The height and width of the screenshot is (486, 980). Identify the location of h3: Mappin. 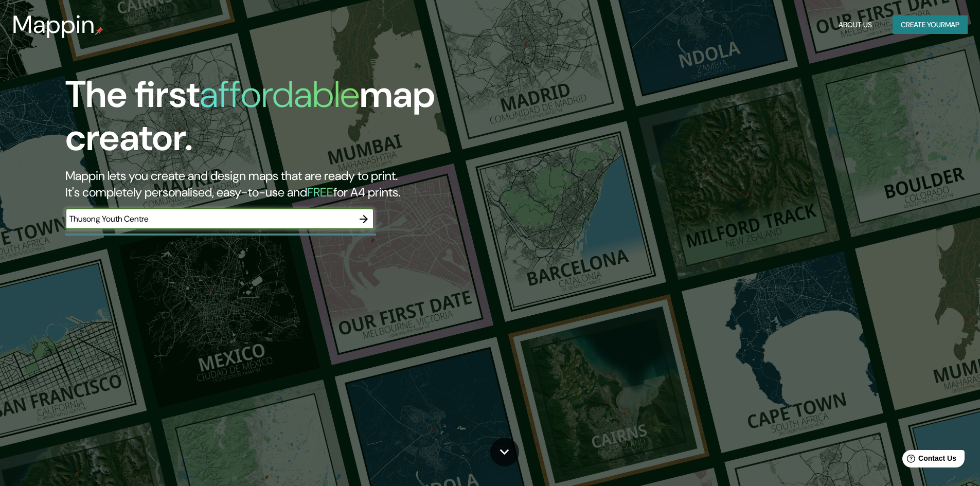
(53, 25).